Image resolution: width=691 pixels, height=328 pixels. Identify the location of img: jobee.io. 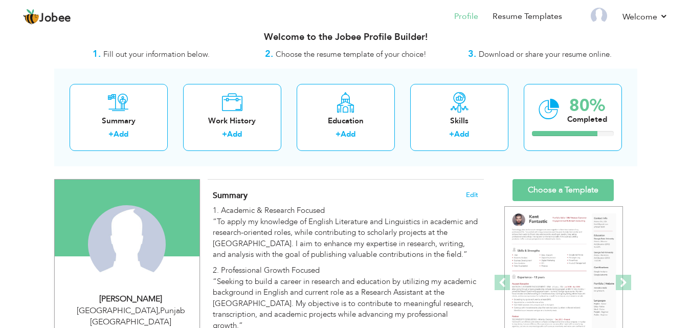
(31, 17).